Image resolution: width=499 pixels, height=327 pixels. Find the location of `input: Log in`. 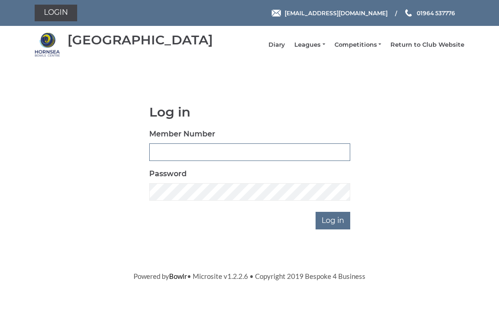

input: Log in is located at coordinates (333, 220).